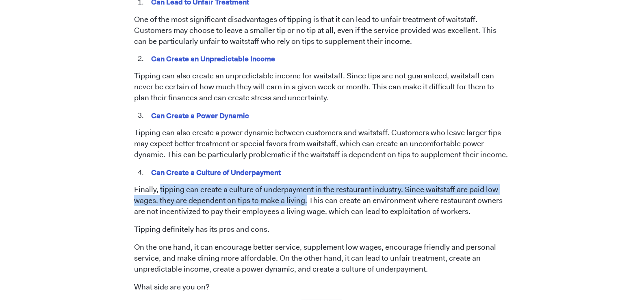 The height and width of the screenshot is (300, 644). What do you see at coordinates (322, 229) in the screenshot?
I see `p: Tipping definitely has its pros and cons.` at bounding box center [322, 229].